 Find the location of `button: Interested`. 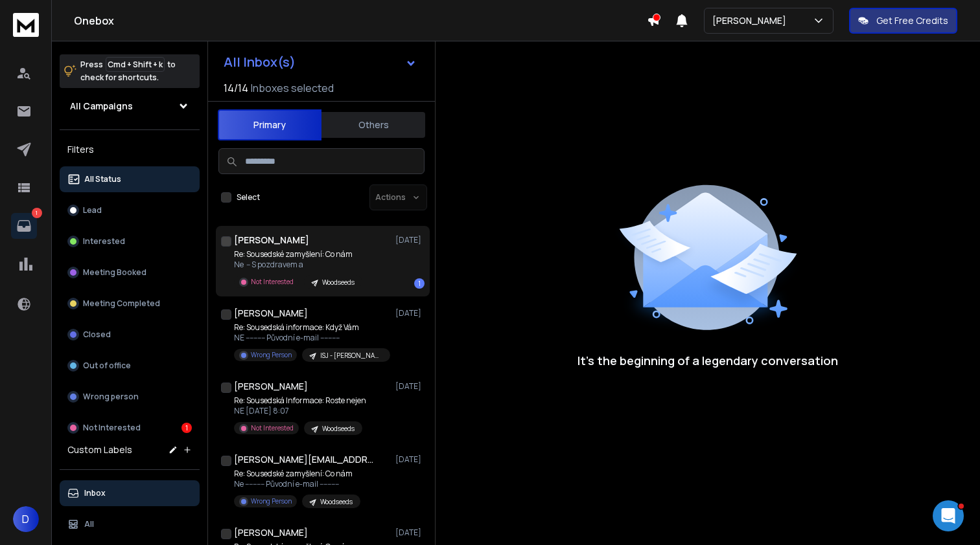

button: Interested is located at coordinates (130, 241).